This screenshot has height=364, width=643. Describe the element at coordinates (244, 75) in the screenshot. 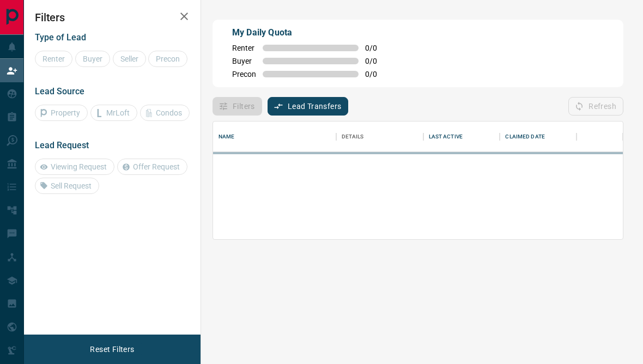

I see `span: Precon` at that location.